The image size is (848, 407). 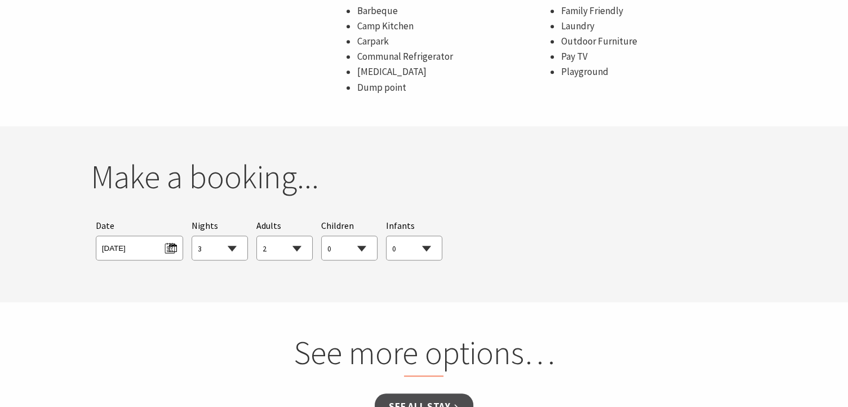 What do you see at coordinates (657, 56) in the screenshot?
I see `li: Pay TV` at bounding box center [657, 56].